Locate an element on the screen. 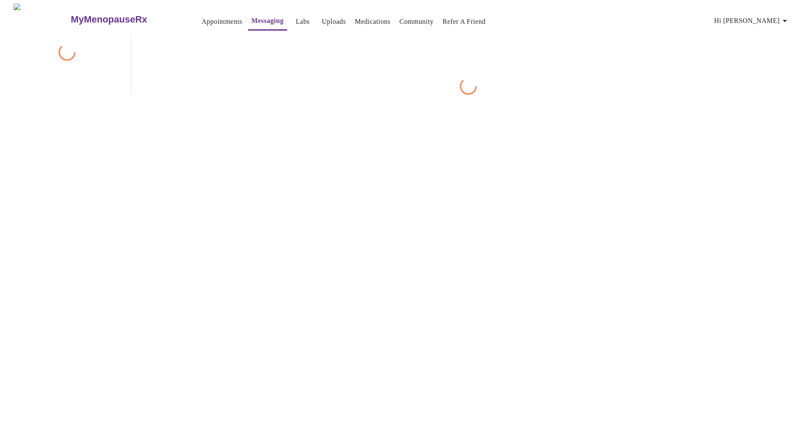 This screenshot has height=438, width=809. button: Appointments is located at coordinates (222, 22).